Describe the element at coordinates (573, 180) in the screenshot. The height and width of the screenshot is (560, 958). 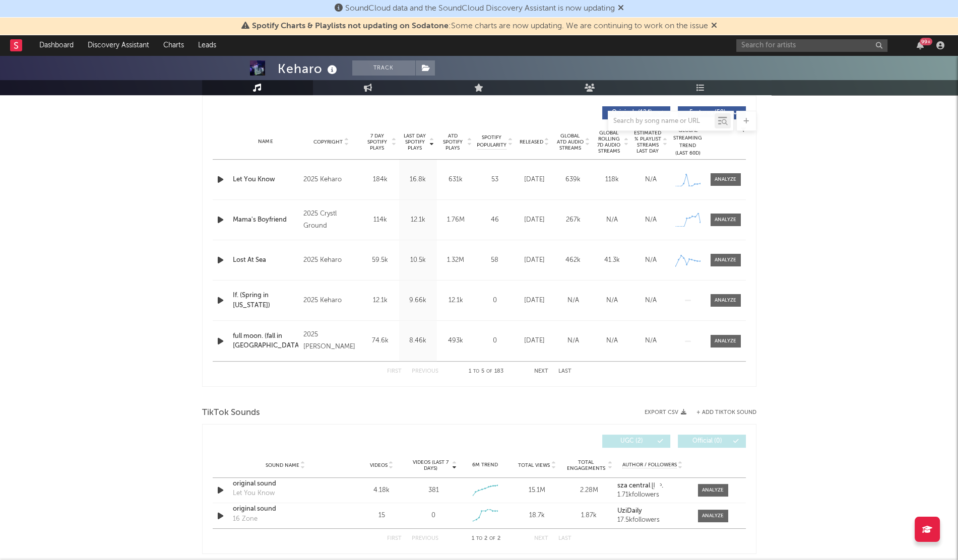
I see `div: 639k` at that location.